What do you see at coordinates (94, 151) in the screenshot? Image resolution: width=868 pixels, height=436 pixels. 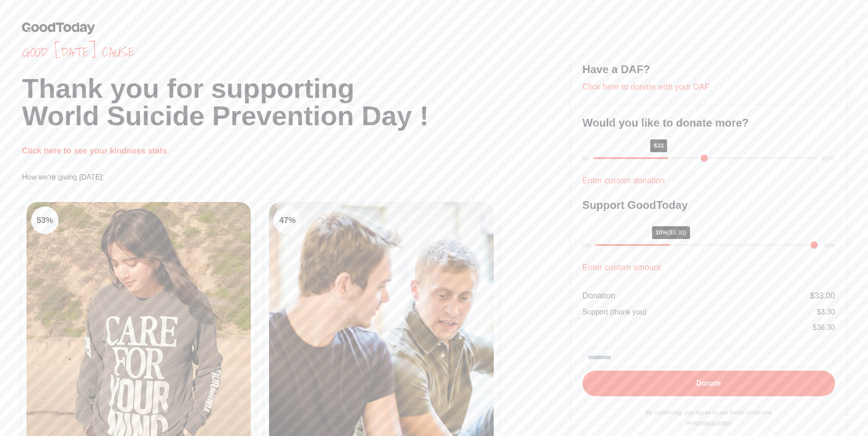 I see `a: Click here to see your kindness stats` at bounding box center [94, 151].